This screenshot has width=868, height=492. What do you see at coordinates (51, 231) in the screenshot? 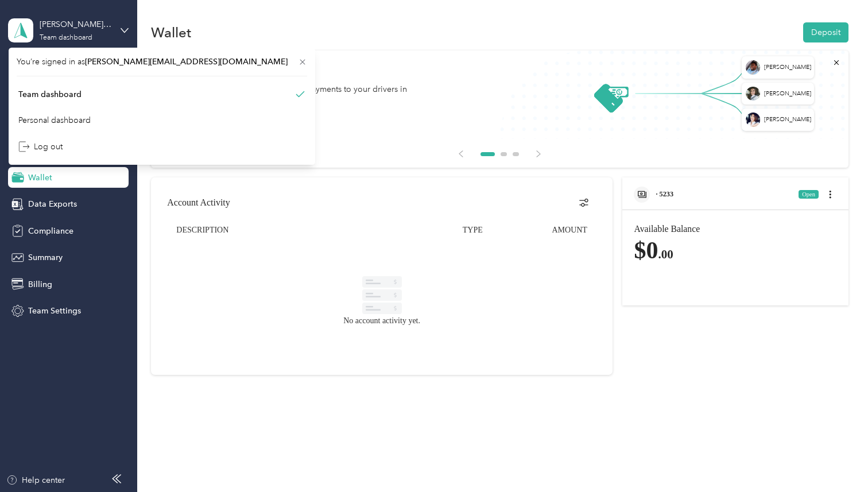
I see `span: Compliance` at bounding box center [51, 231].